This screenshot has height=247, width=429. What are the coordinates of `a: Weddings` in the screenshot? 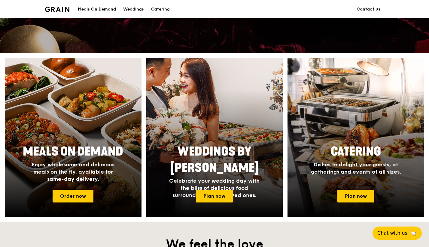 It's located at (133, 9).